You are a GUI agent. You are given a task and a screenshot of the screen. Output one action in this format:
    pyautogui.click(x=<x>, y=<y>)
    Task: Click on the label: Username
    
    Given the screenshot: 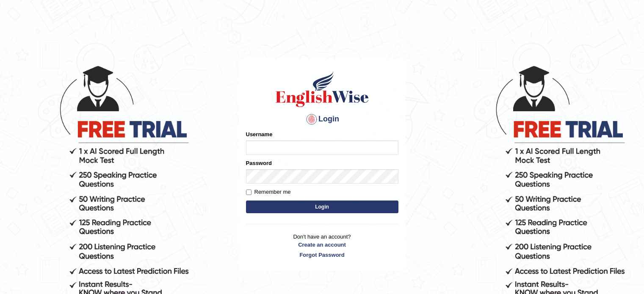 What is the action you would take?
    pyautogui.click(x=259, y=134)
    